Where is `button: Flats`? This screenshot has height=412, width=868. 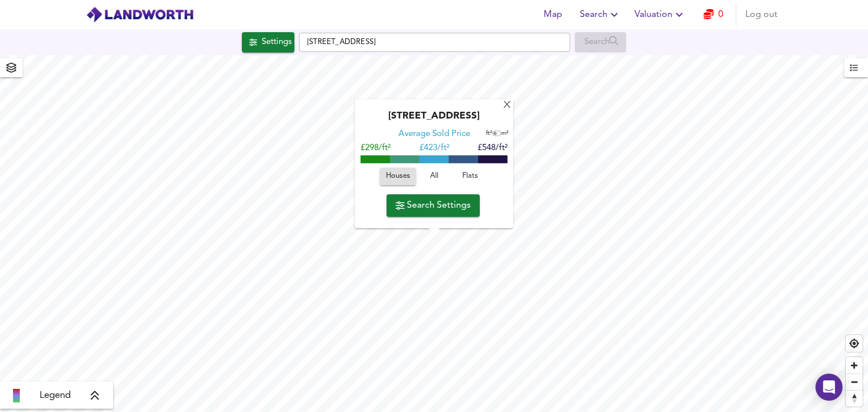
button: Flats is located at coordinates (470, 177).